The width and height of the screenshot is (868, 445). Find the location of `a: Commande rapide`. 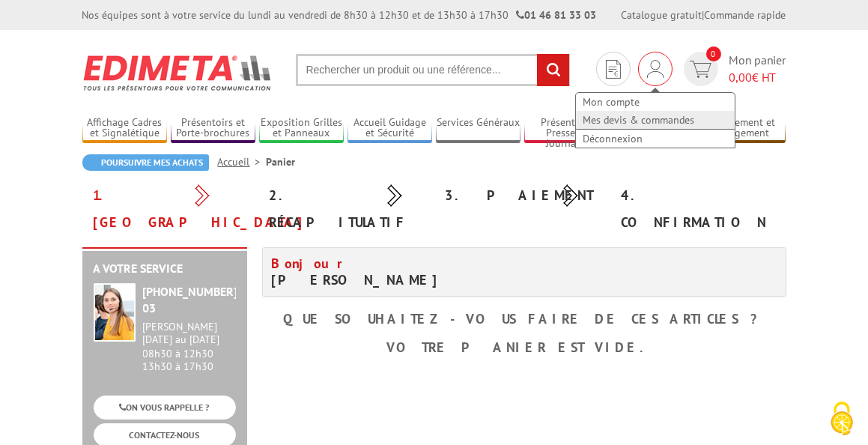

a: Commande rapide is located at coordinates (746, 15).